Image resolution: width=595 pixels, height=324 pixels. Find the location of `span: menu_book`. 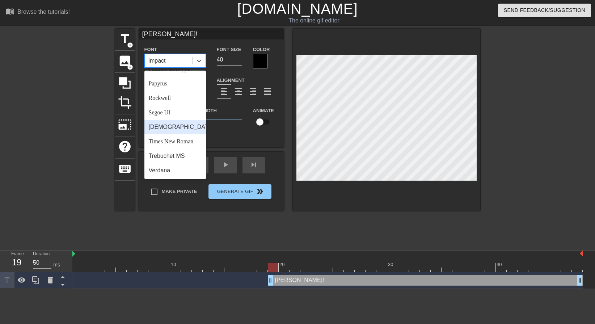

span: menu_book is located at coordinates (10, 11).